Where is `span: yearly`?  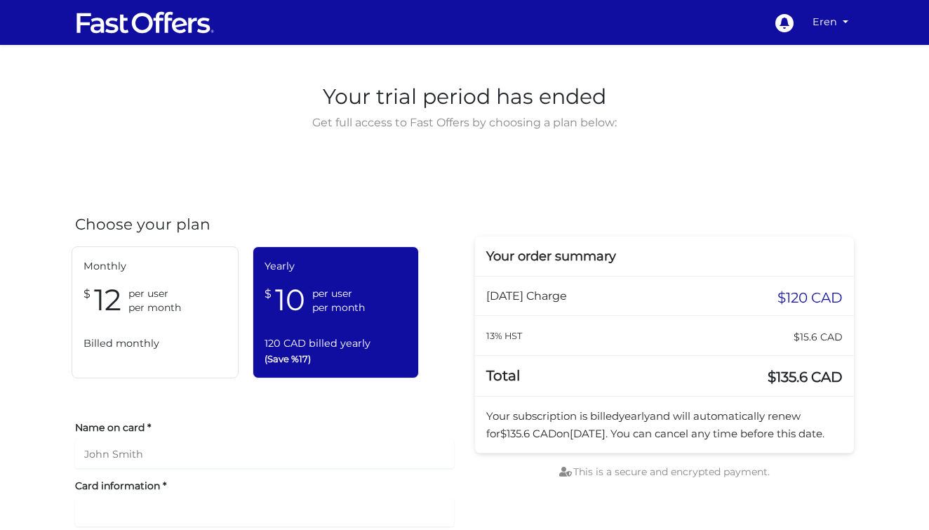 span: yearly is located at coordinates (634, 415).